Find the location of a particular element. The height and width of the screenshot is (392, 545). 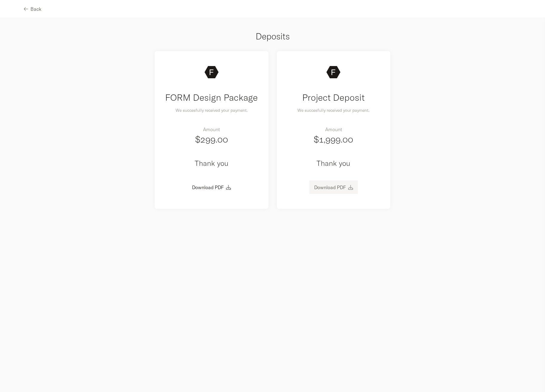

h3: $1,999.00 is located at coordinates (333, 139).